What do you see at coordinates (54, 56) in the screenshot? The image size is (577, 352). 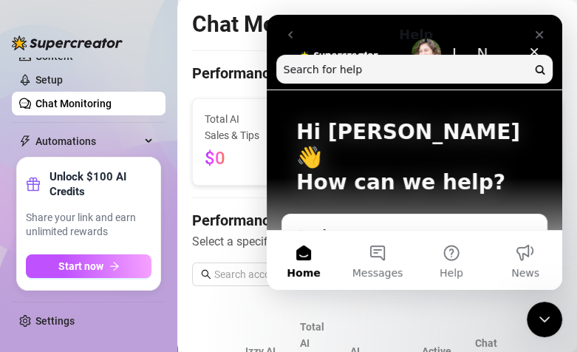 I see `a: Content` at bounding box center [54, 56].